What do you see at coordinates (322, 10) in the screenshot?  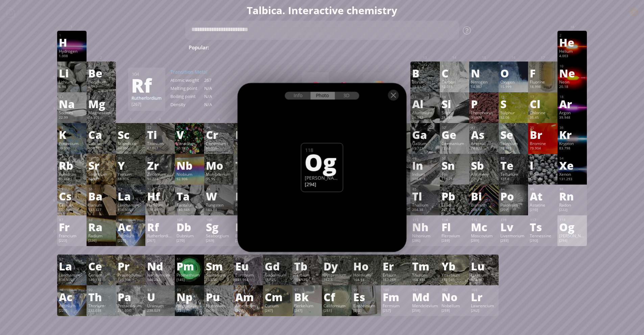 I see `h1: Talbica. Interactive chemistry` at bounding box center [322, 10].